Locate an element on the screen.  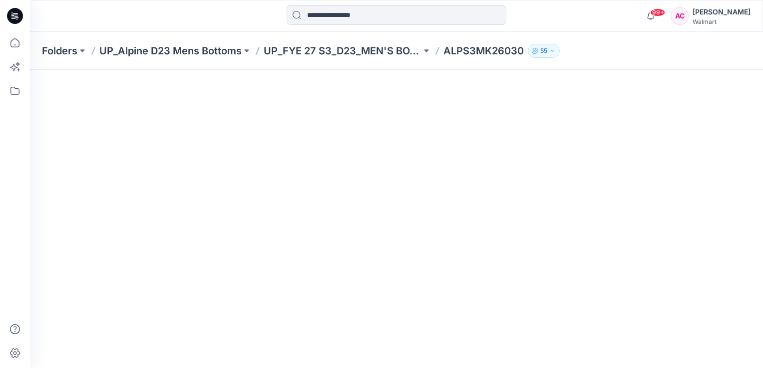
p: 55 is located at coordinates (543, 51).